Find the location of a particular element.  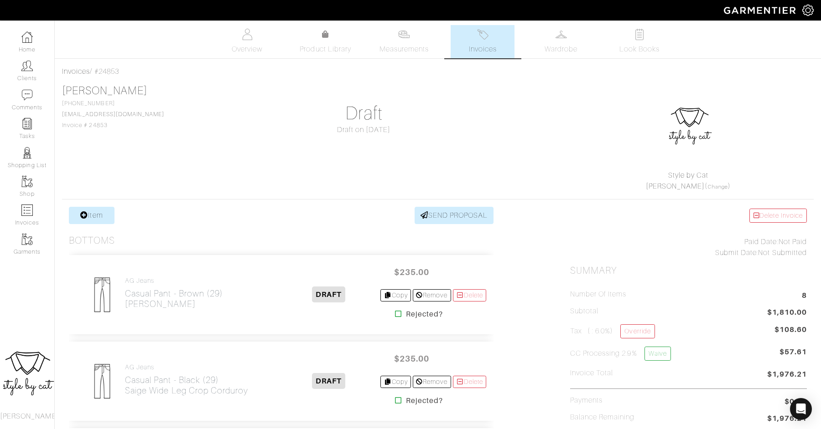

div: / #24853 is located at coordinates (438, 72).